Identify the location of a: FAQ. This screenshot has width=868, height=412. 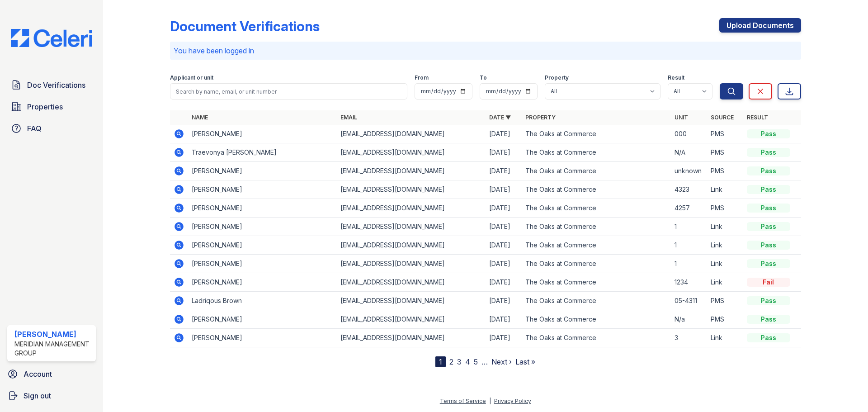
(52, 129).